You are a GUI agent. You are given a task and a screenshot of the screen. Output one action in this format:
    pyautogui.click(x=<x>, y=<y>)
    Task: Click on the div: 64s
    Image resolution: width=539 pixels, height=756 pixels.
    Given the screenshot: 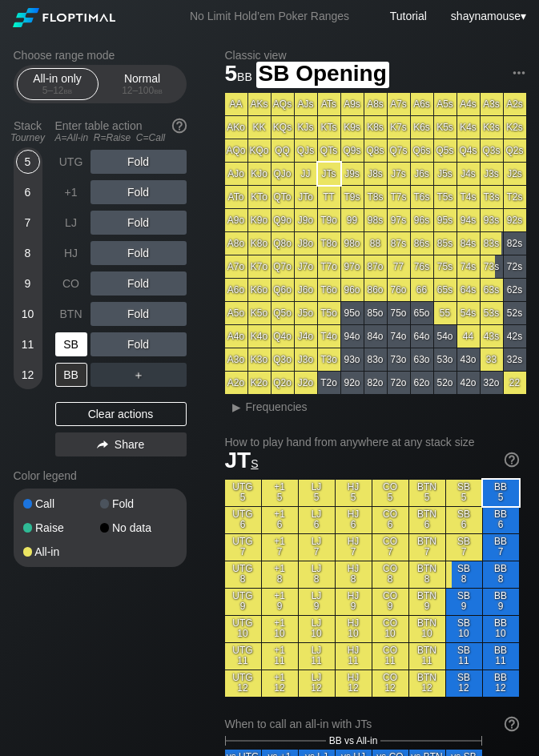 What is the action you would take?
    pyautogui.click(x=469, y=290)
    